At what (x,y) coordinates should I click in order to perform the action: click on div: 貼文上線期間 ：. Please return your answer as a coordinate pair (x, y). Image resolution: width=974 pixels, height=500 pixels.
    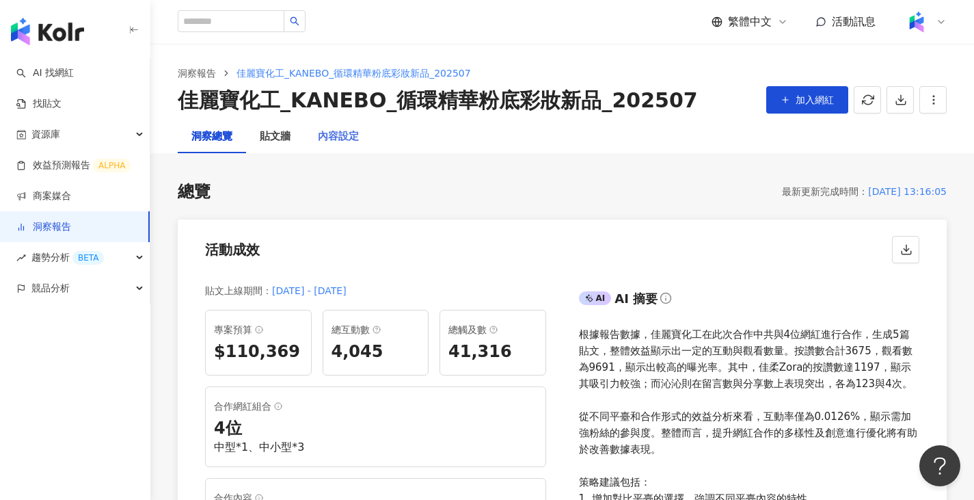
    Looking at the image, I should click on (239, 291).